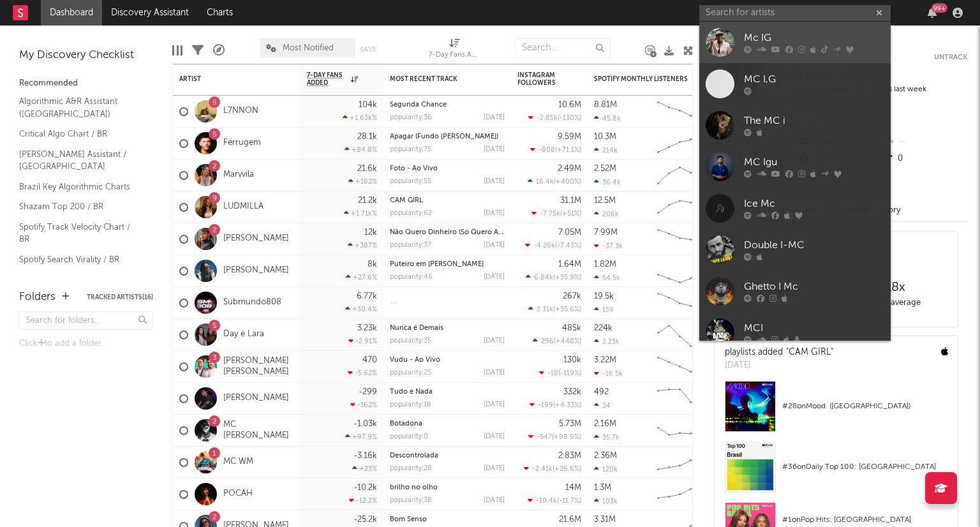 The height and width of the screenshot is (527, 980). I want to click on span: +35.9 %, so click(567, 278).